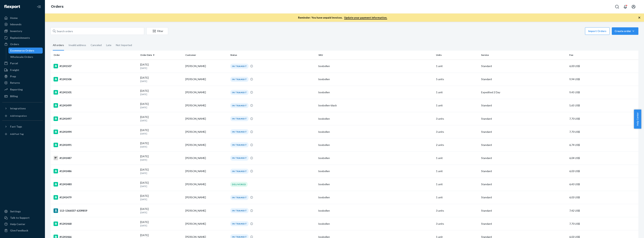 The height and width of the screenshot is (238, 644). I want to click on div: #1241501, so click(95, 92).